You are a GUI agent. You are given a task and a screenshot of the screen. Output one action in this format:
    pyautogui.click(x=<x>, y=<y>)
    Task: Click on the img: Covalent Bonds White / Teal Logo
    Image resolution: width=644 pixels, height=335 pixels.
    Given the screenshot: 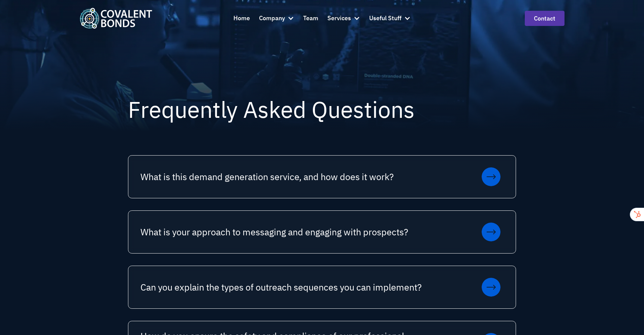 What is the action you would take?
    pyautogui.click(x=116, y=18)
    